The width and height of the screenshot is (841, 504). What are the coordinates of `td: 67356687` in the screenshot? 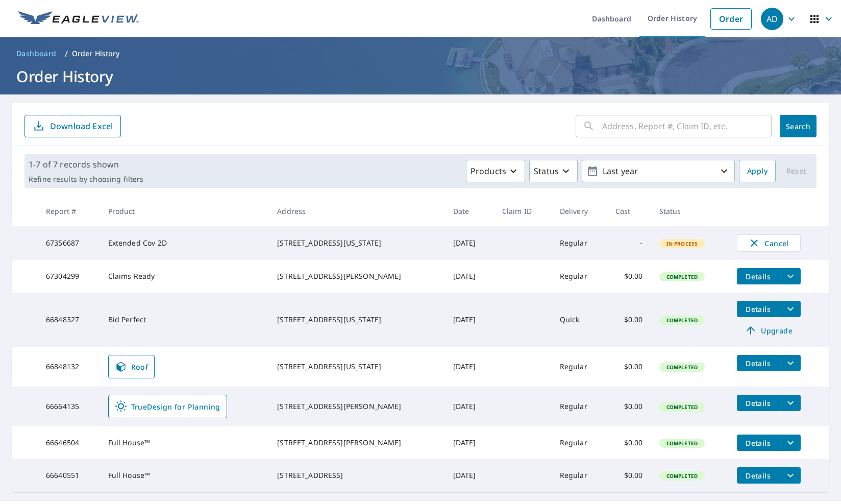 It's located at (69, 243).